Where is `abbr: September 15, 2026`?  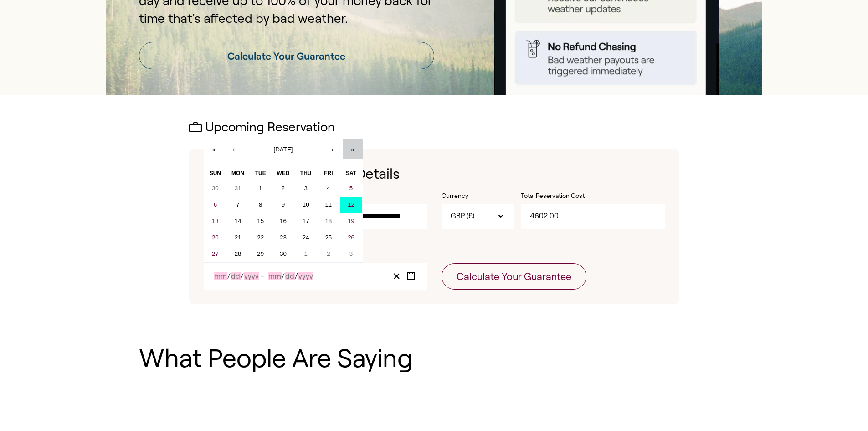 abbr: September 15, 2026 is located at coordinates (260, 221).